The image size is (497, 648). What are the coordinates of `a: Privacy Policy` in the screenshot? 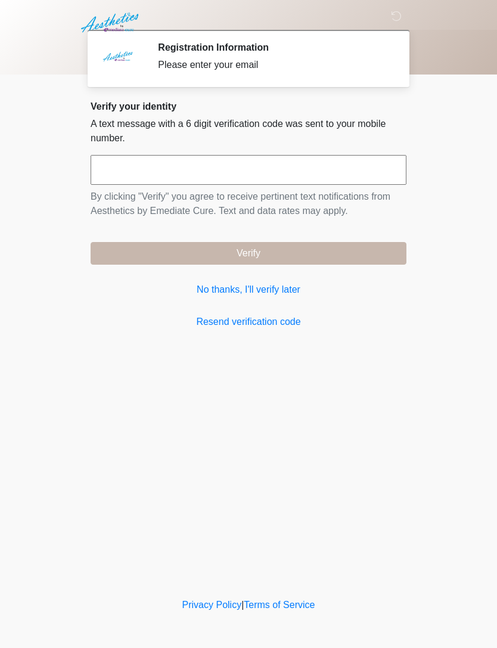 It's located at (212, 604).